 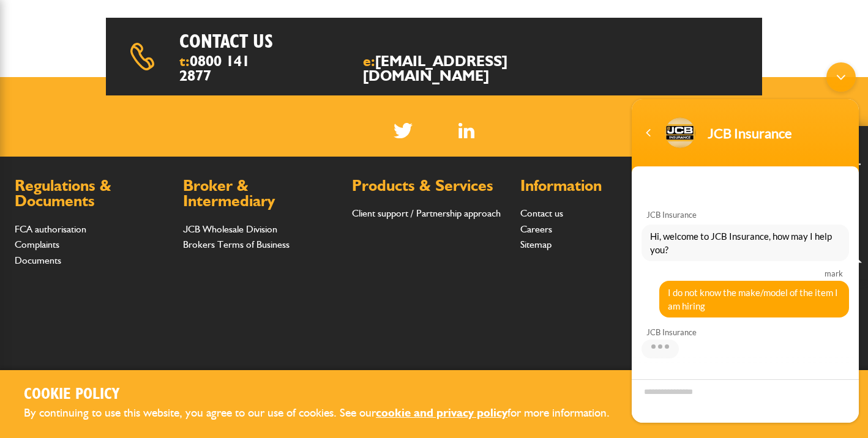 What do you see at coordinates (466, 69) in the screenshot?
I see `span: e:` at bounding box center [466, 69].